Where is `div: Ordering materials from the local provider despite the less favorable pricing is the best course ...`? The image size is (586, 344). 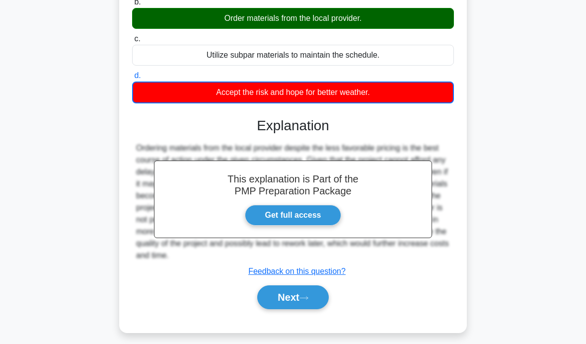
div: Ordering materials from the local provider despite the less favorable pricing is the best course ... is located at coordinates (293, 202).